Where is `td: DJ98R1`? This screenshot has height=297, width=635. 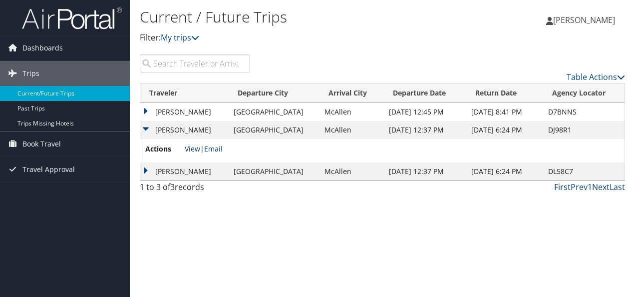 td: DJ98R1 is located at coordinates (584, 130).